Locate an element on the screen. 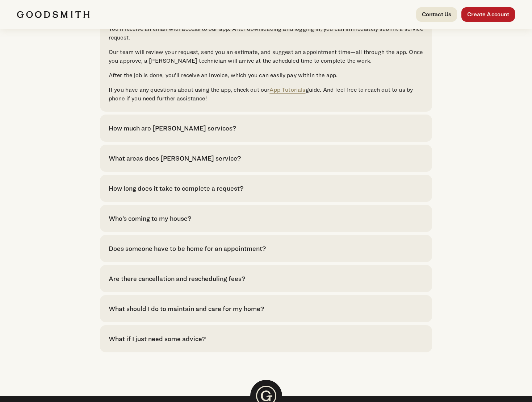 The height and width of the screenshot is (402, 532). a: App Tutorials is located at coordinates (287, 89).